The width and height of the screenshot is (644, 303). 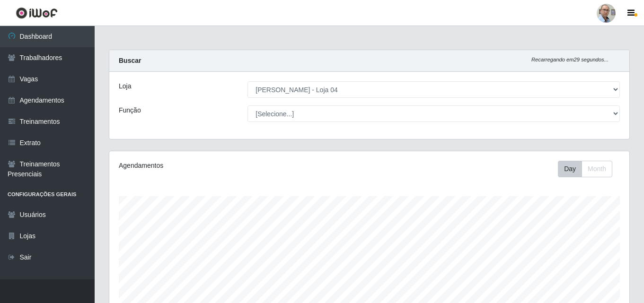 What do you see at coordinates (589, 169) in the screenshot?
I see `div: Toolbar with button groups` at bounding box center [589, 169].